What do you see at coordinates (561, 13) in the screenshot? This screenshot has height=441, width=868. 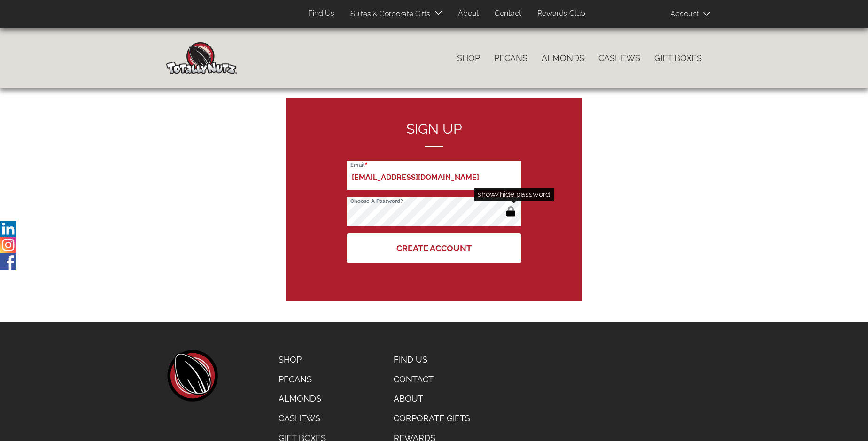 I see `a: Rewards Club` at bounding box center [561, 13].